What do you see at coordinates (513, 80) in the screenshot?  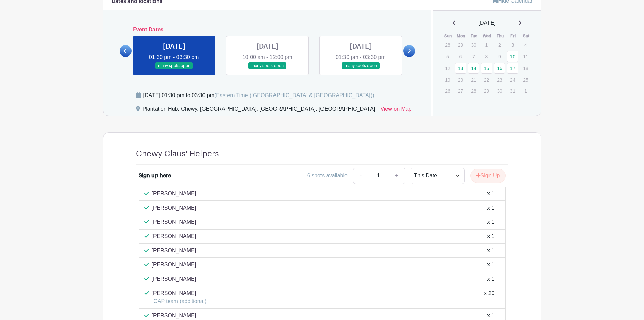 I see `p: 24` at bounding box center [513, 80].